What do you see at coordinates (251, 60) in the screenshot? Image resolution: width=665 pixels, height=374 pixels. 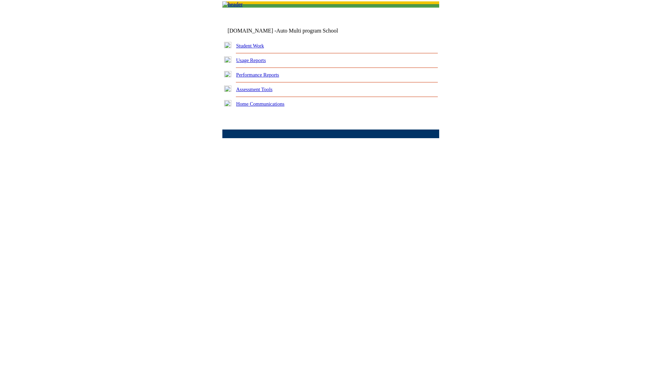 I see `a: Usage Reports` at bounding box center [251, 60].